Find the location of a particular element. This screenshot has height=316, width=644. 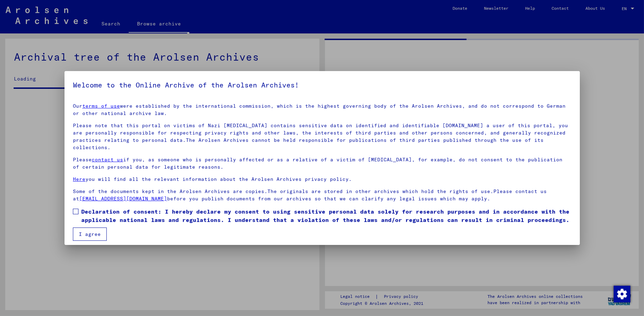

span: Declaration of consent: I hereby declare my consent to using sensitive personal data solely for r... is located at coordinates (326, 216).